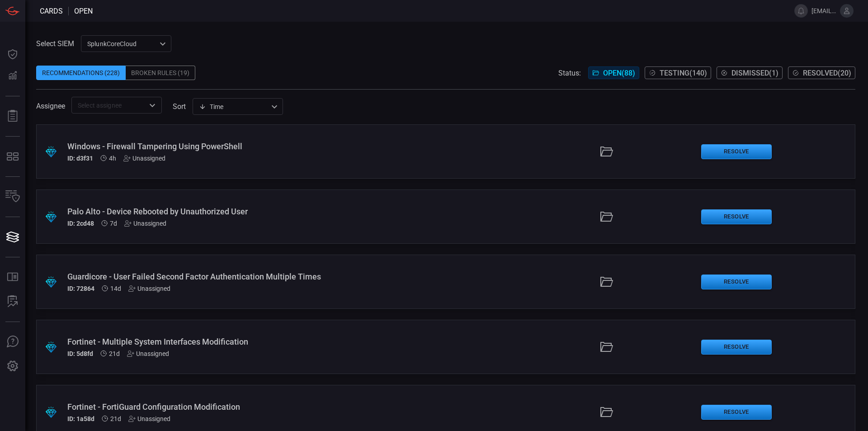  Describe the element at coordinates (677, 72) in the screenshot. I see `button: Testing(140)` at that location.